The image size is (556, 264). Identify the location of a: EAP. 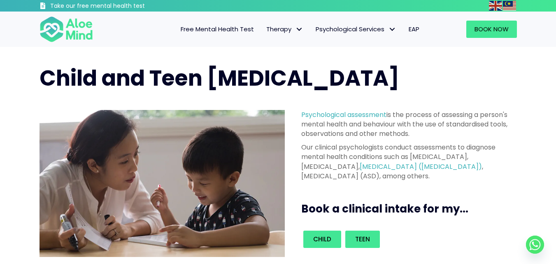
(414, 29).